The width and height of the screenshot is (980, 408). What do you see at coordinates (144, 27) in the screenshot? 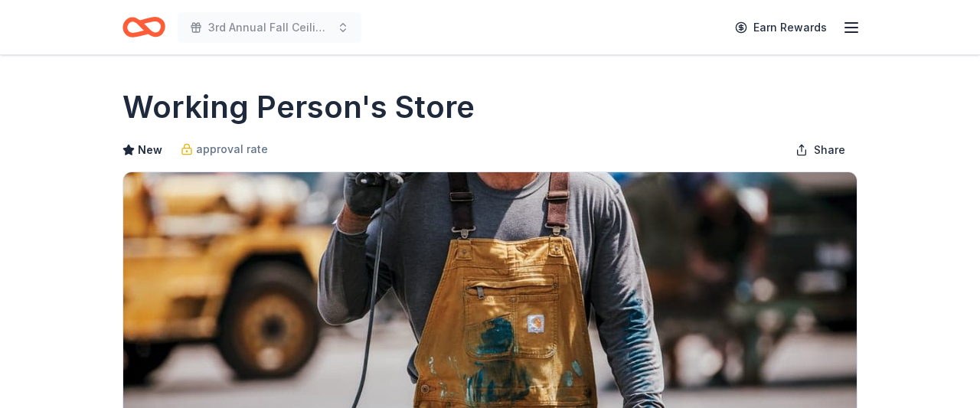
I see `a: Home` at bounding box center [144, 27].